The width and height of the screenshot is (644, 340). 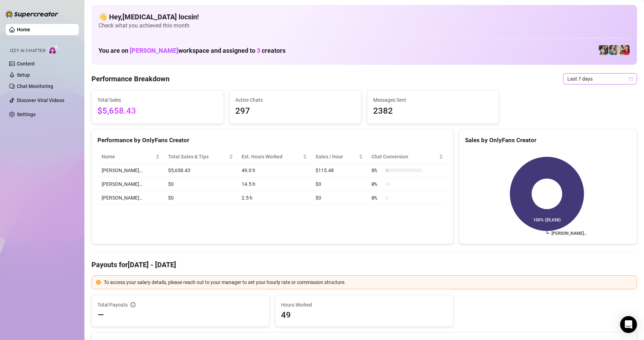 I want to click on span: Last 7 days, so click(x=600, y=79).